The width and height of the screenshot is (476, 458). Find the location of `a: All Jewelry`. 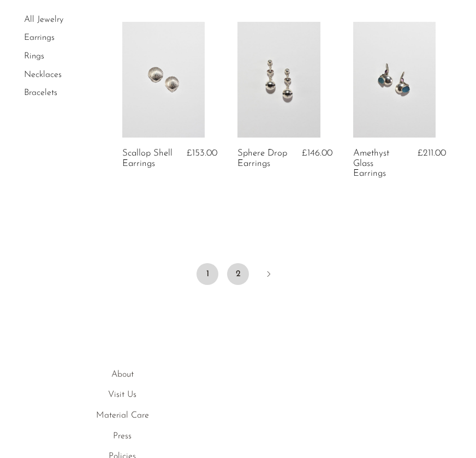

a: All Jewelry is located at coordinates (43, 20).